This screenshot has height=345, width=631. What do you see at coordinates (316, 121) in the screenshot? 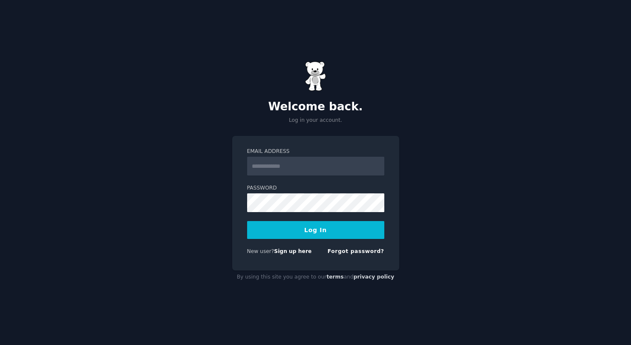
I see `p: Log in your account.` at bounding box center [316, 121].